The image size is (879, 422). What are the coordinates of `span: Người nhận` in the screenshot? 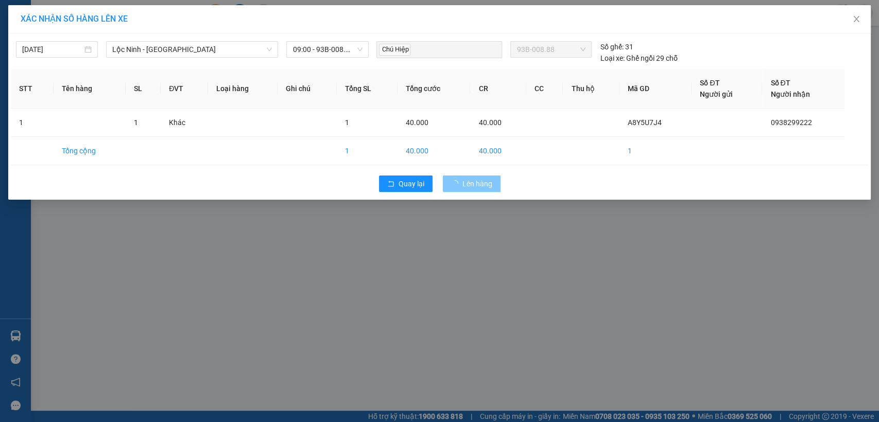 It's located at (790, 94).